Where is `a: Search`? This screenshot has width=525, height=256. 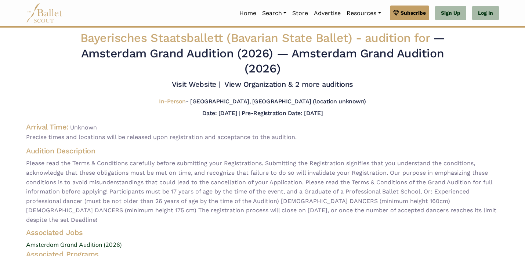
a: Search is located at coordinates (274, 13).